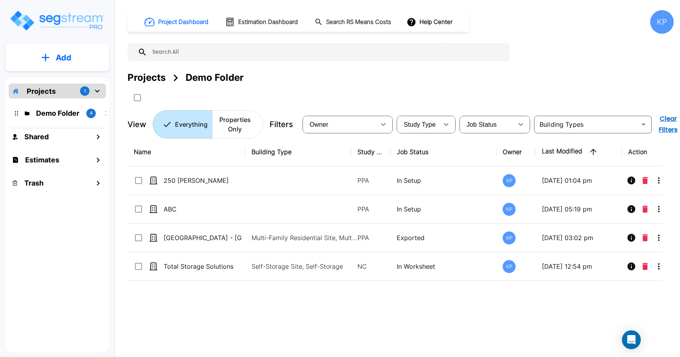  Describe the element at coordinates (359, 22) in the screenshot. I see `h1: Search RS Means Costs` at that location.